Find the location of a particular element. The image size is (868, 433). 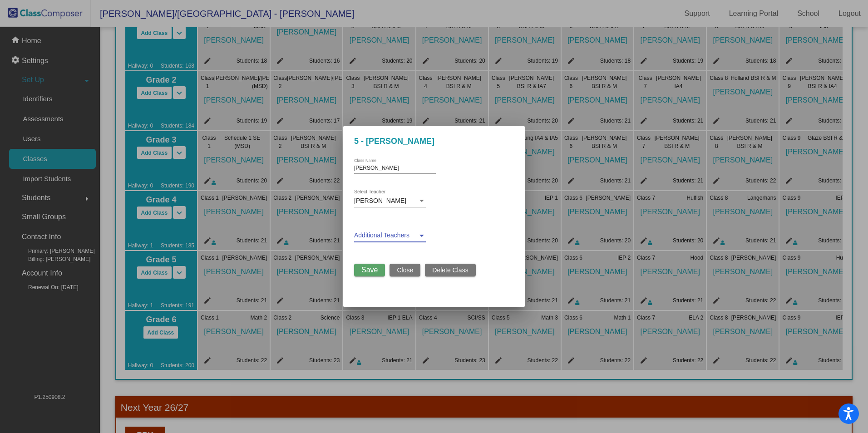

span: Close is located at coordinates (405, 270).